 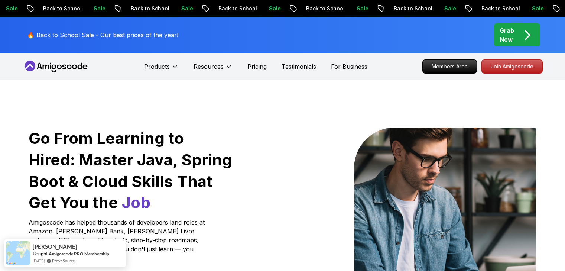 What do you see at coordinates (450, 67) in the screenshot?
I see `a: Members Area` at bounding box center [450, 67].